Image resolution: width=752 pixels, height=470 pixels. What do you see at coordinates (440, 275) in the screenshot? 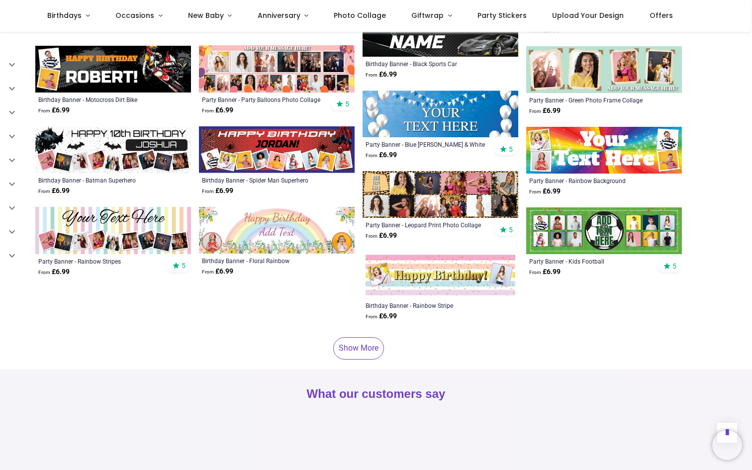
I see `img: Personalised Happy Birthday Banner - Rainbow Stripe - 2 Photo Upload` at bounding box center [440, 275].